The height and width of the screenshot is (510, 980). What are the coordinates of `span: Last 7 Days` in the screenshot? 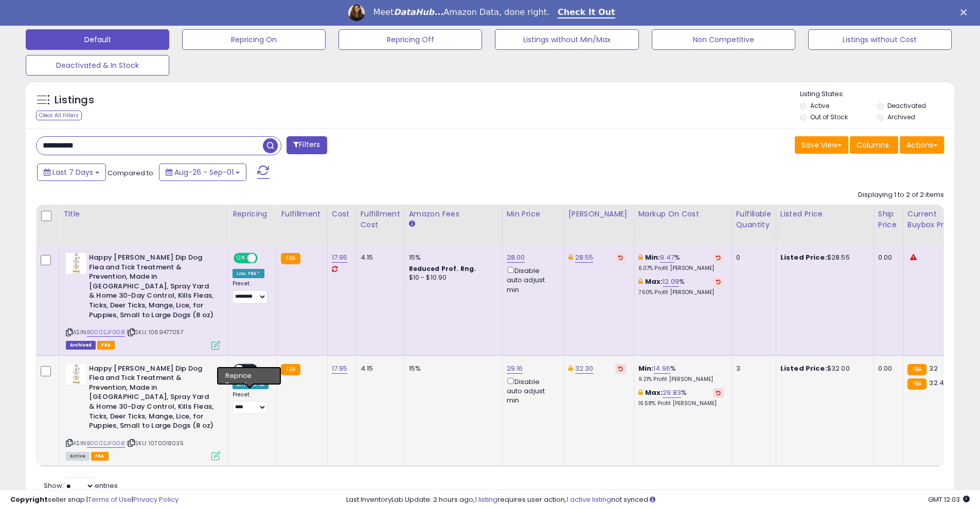 It's located at (73, 173).